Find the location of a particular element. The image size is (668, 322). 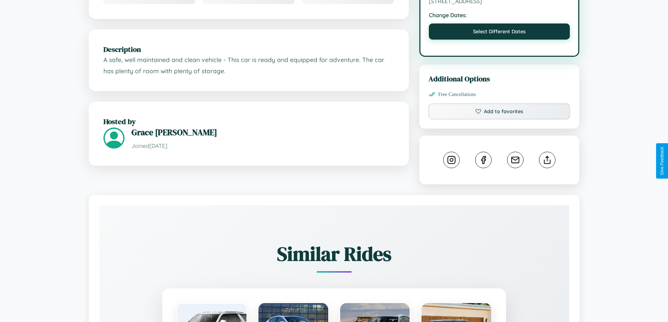

button: Select Different Dates is located at coordinates (500, 32).